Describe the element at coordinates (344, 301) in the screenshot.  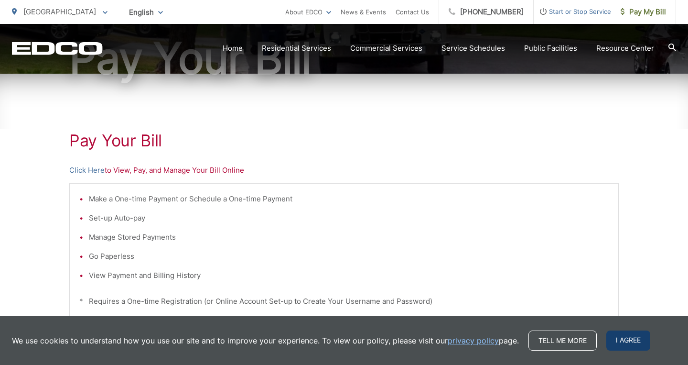
I see `p: * Requires a One-time Registration (or Online Account Set-up to Create Your Username and Password)` at that location.